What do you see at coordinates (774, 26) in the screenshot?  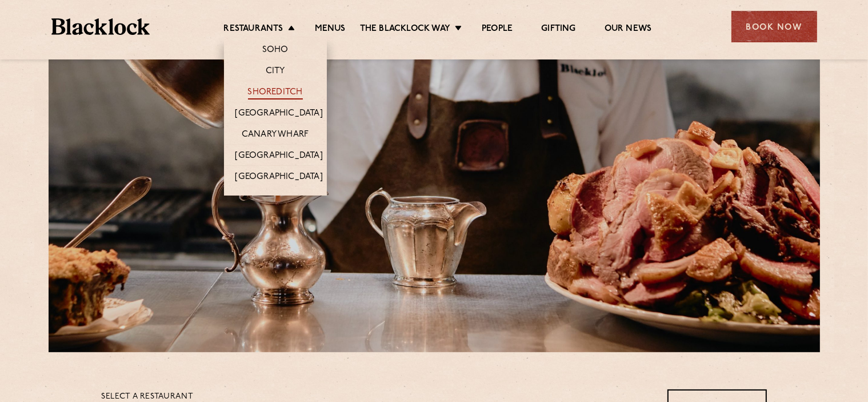 I see `div: Book Now` at bounding box center [774, 26].